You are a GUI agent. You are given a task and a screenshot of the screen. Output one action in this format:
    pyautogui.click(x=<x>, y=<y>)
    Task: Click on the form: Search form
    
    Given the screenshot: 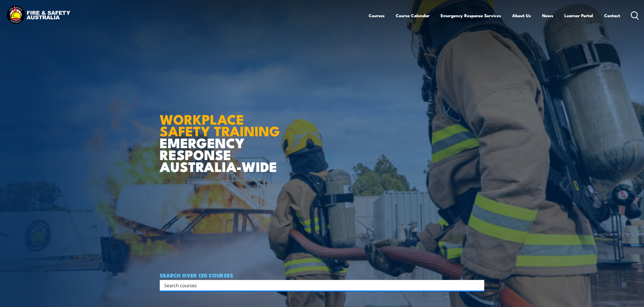 What is the action you would take?
    pyautogui.click(x=320, y=285)
    